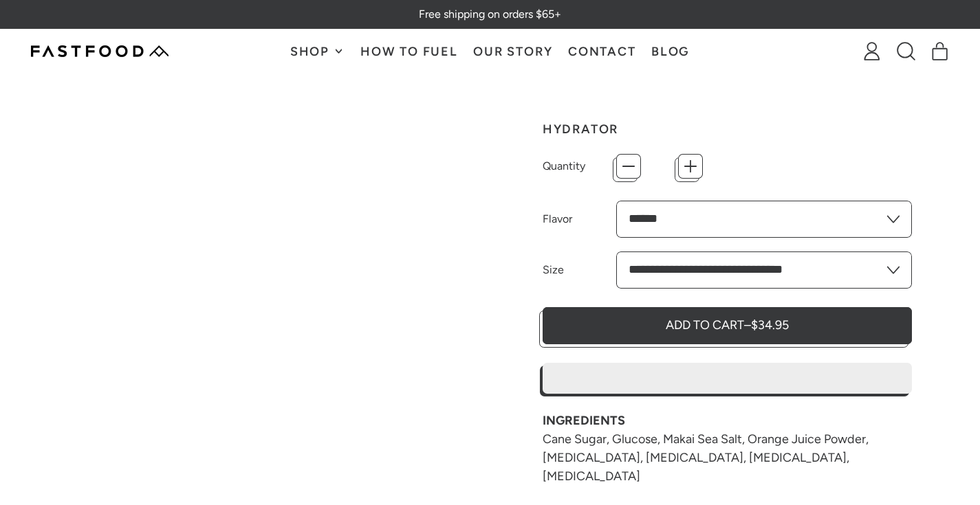 The width and height of the screenshot is (980, 505). Describe the element at coordinates (100, 51) in the screenshot. I see `a: Fastfood` at that location.